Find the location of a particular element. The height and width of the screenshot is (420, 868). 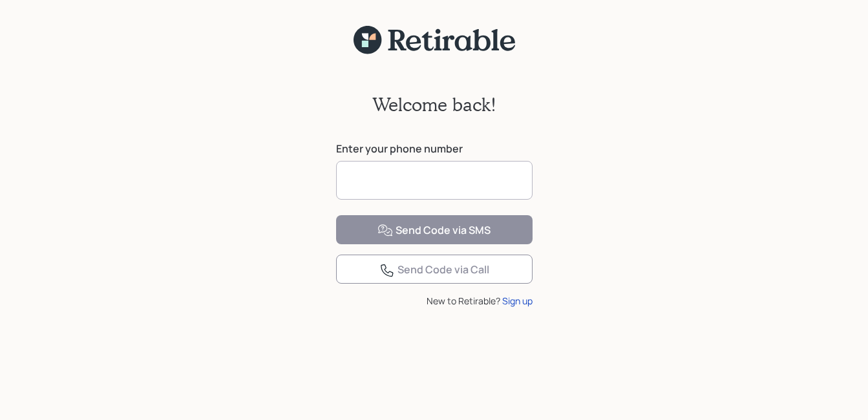

label: Enter your phone number is located at coordinates (434, 149).